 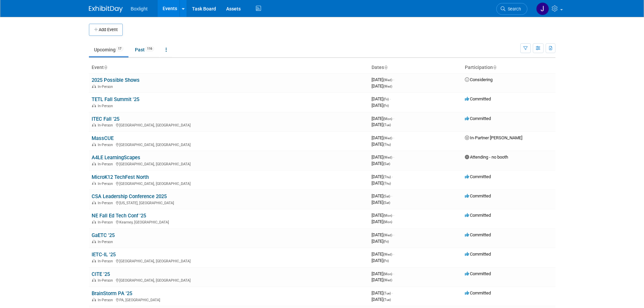 I want to click on img: ExhibitDay, so click(x=106, y=9).